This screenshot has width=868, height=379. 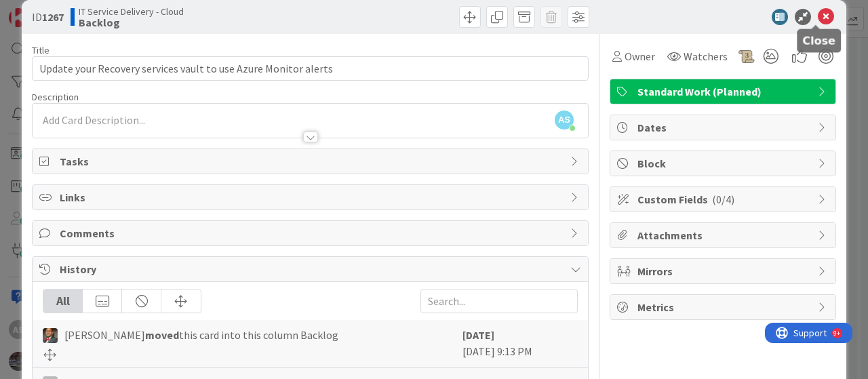 What do you see at coordinates (72, 11) in the screenshot?
I see `div: 9+` at bounding box center [72, 11].